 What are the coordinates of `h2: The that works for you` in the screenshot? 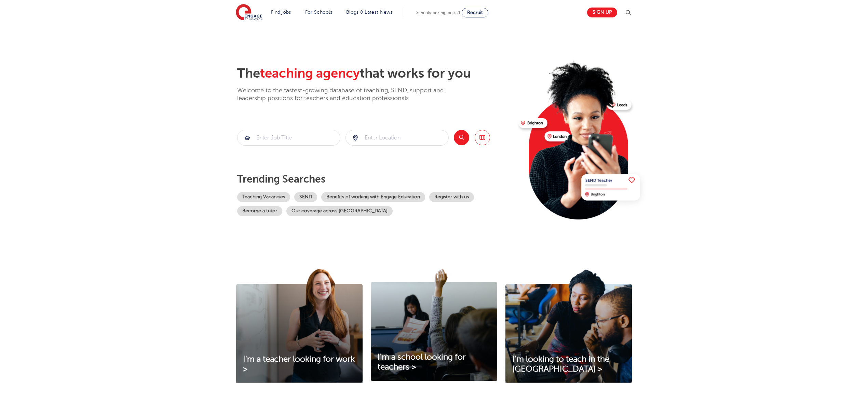 It's located at (375, 73).